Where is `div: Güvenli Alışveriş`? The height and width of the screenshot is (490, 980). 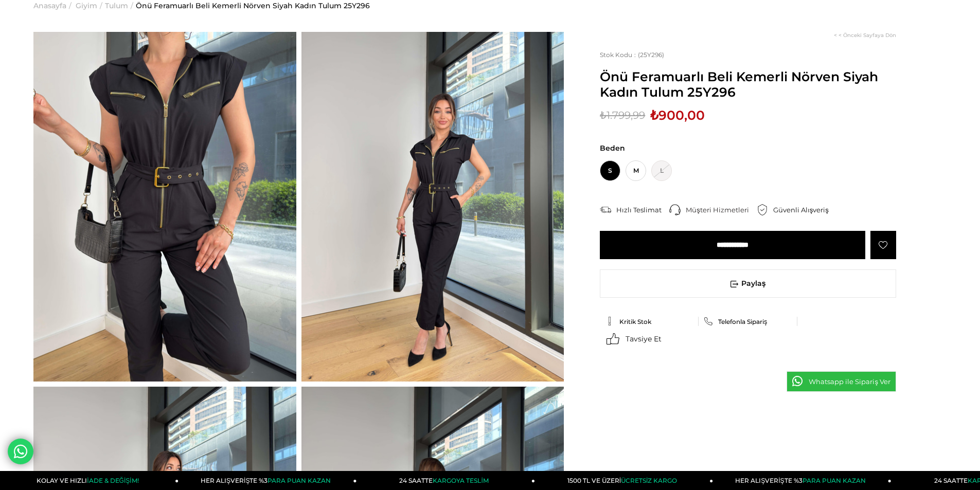
div: Güvenli Alışveriş is located at coordinates (804, 210).